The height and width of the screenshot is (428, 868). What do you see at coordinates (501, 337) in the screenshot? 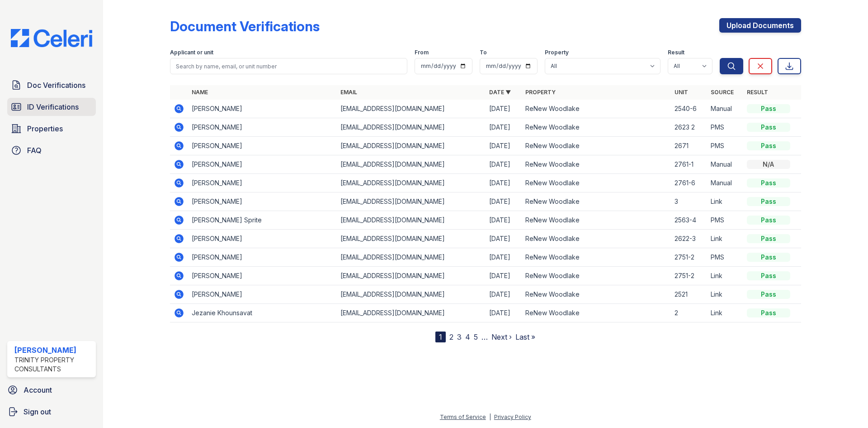
I see `a: Next ›` at bounding box center [501, 337].